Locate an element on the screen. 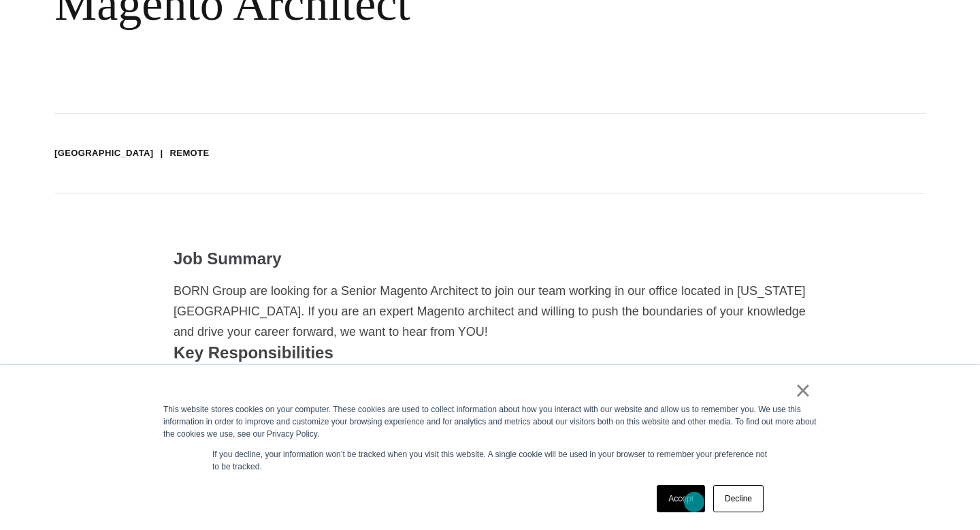 The image size is (980, 530). a: Accept is located at coordinates (680, 498).